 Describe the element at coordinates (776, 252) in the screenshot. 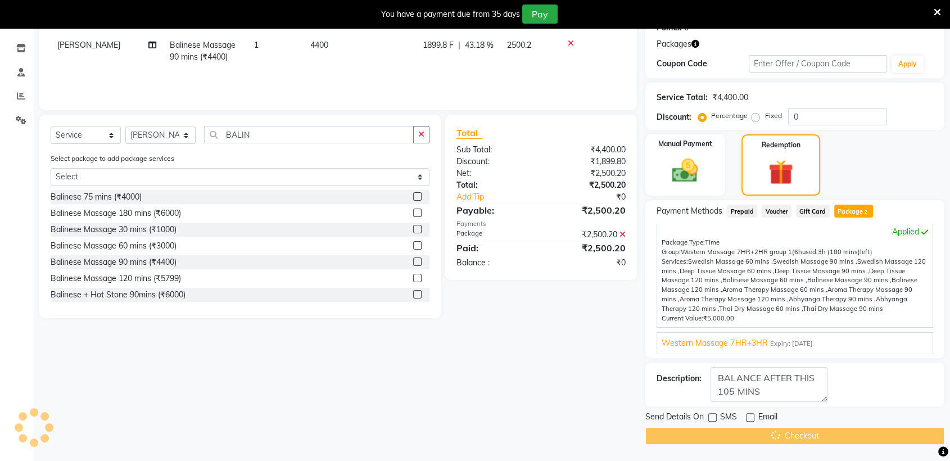

I see `span: used, left)` at that location.